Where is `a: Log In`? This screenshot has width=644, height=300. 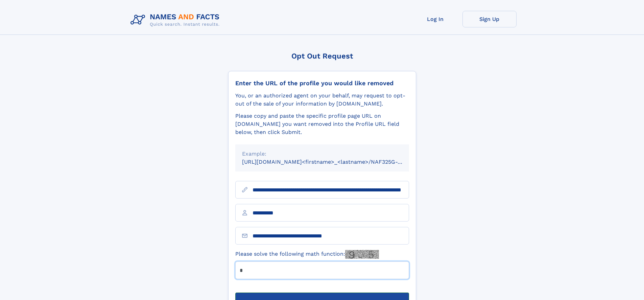 a: Log In is located at coordinates (435, 19).